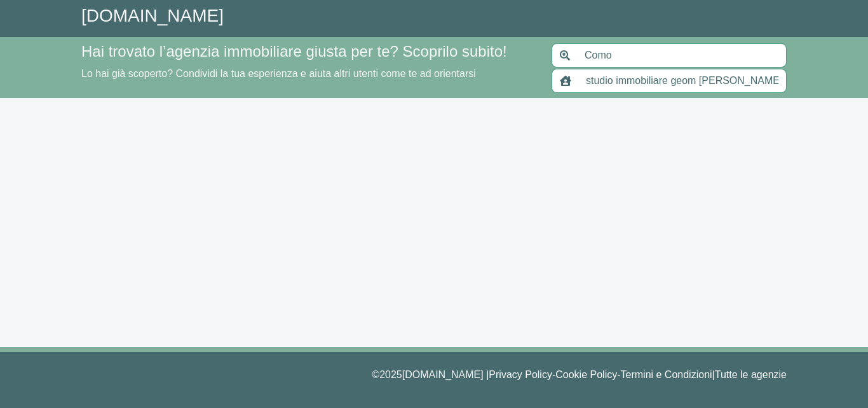  Describe the element at coordinates (309, 74) in the screenshot. I see `p: Lo hai già scoperto? Condividi la tua esperienza e aiuta altri utenti come te ad orientarsi` at that location.